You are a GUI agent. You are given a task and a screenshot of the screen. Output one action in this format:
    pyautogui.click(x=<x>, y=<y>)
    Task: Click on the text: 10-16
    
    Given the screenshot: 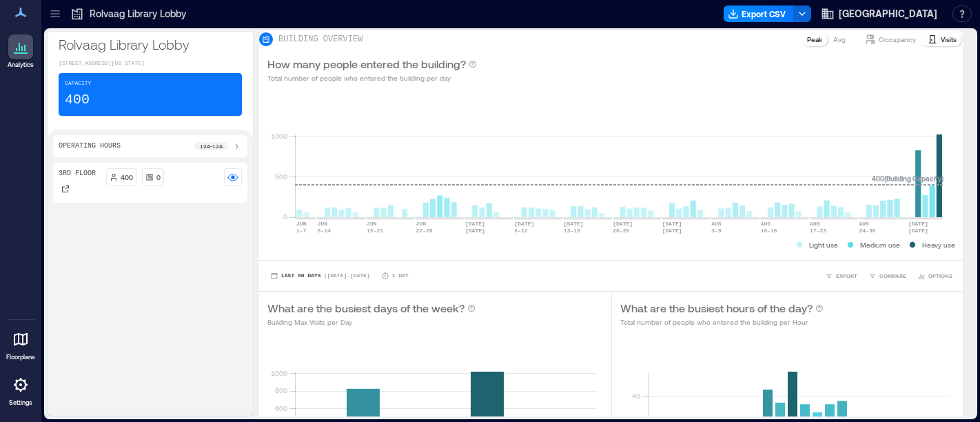 What is the action you would take?
    pyautogui.click(x=769, y=230)
    